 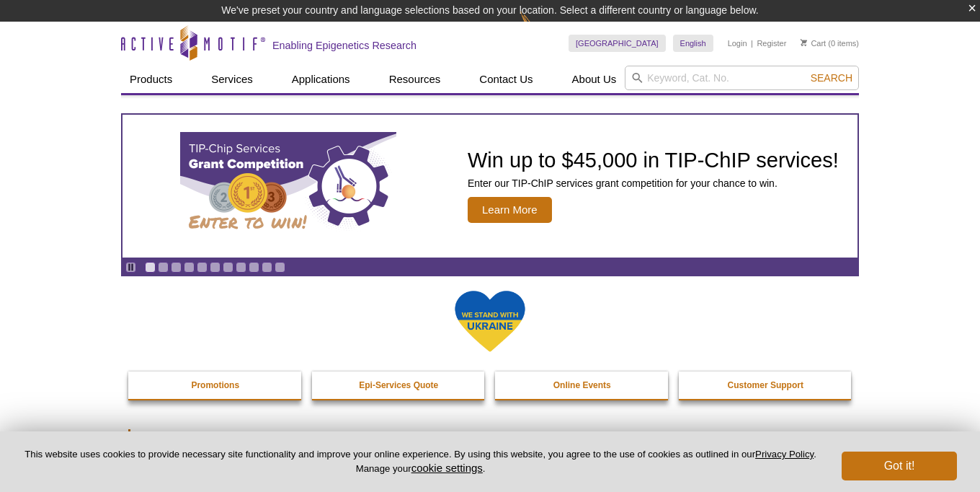 I want to click on img: Change Here, so click(x=539, y=28).